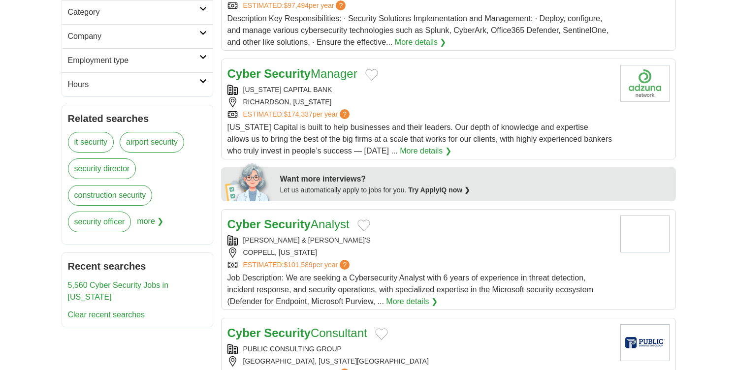 The height and width of the screenshot is (370, 737). Describe the element at coordinates (292, 349) in the screenshot. I see `a: PUBLIC CONSULTING GROUP` at that location.